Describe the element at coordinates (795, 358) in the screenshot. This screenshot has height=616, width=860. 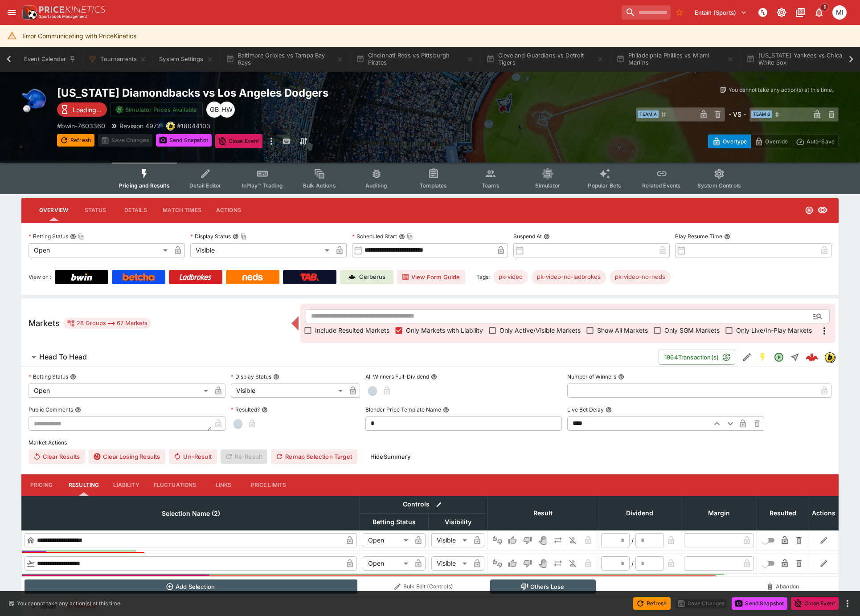
I see `button: Straight` at that location.